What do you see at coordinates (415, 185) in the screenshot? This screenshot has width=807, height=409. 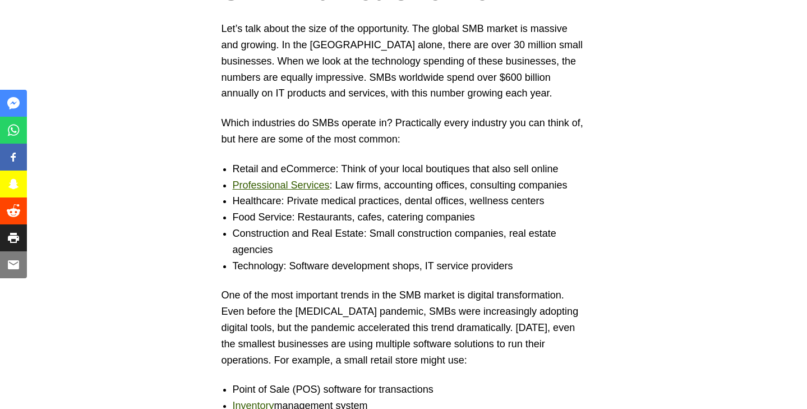 I see `li: : Law firms, accounting offices, consulting companies` at bounding box center [415, 185].